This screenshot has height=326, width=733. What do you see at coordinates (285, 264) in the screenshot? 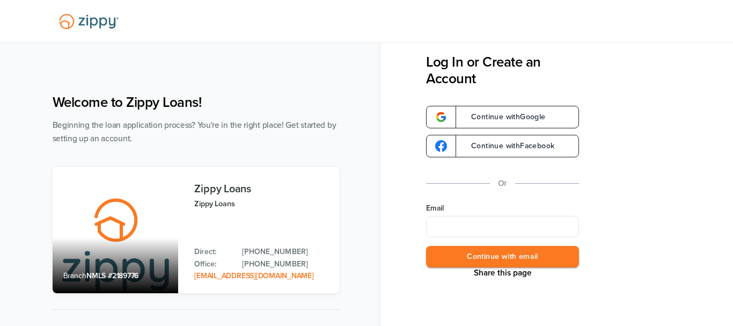
I see `a: Office Phone: 512-975-2947` at bounding box center [285, 264].